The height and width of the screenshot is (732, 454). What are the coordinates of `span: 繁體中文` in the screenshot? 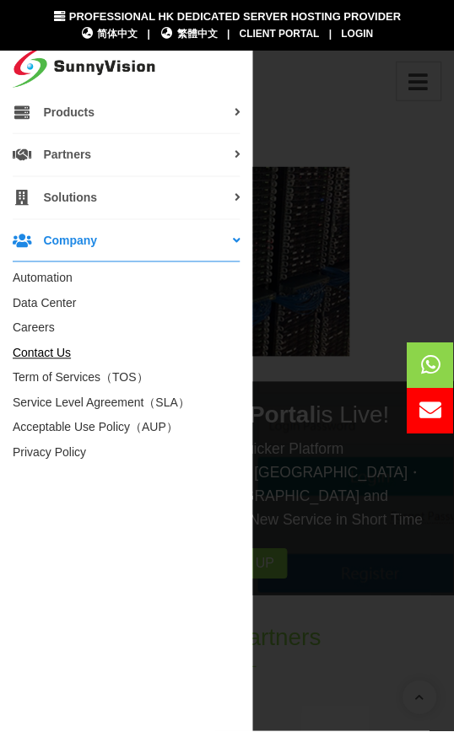 It's located at (189, 34).